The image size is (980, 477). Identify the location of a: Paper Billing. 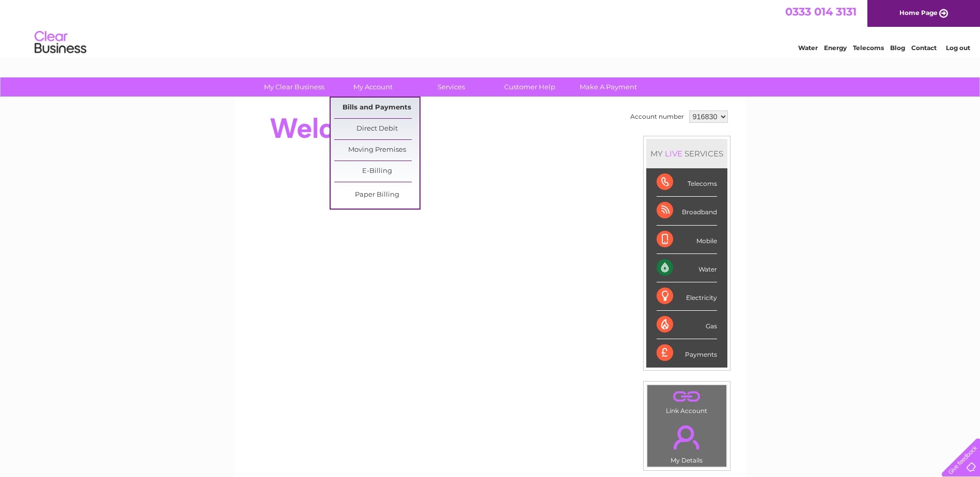
(377, 195).